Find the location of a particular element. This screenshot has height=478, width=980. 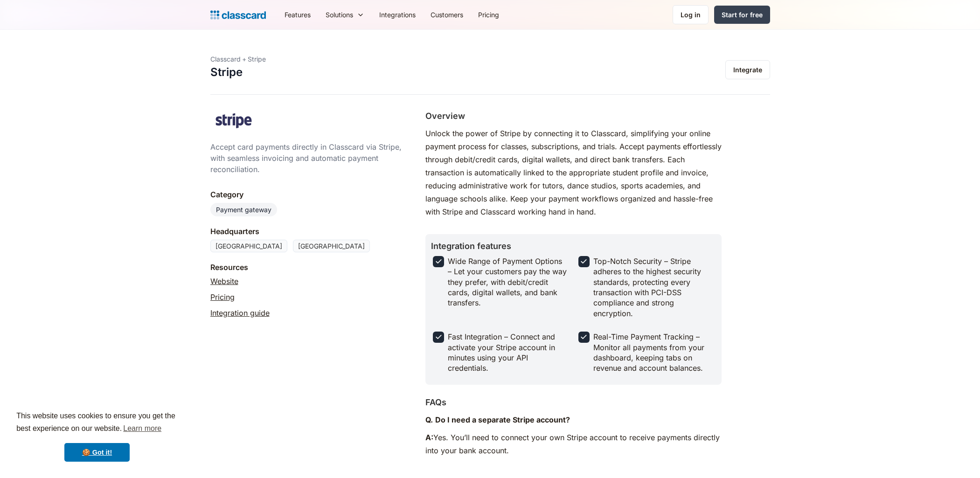

div: Accept card payments directly in Classcard via Stripe, with seamless invoicing and automatic paym... is located at coordinates (309, 158).